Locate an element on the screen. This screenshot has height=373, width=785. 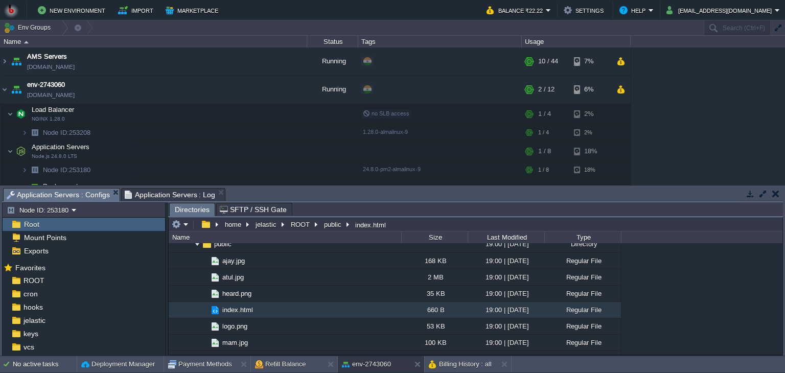
div: Directory is located at coordinates (582, 244).